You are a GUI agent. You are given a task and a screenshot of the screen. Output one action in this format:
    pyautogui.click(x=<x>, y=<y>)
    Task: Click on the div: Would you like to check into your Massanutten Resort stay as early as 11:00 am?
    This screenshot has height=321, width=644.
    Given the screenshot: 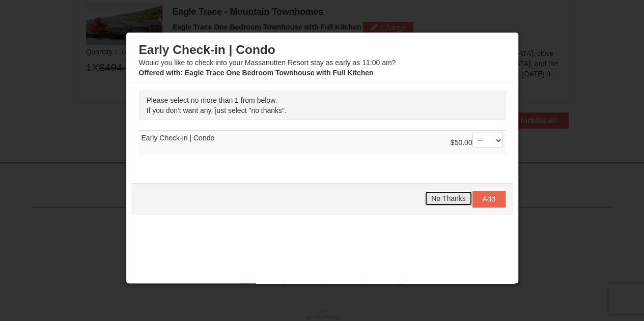 What is the action you would take?
    pyautogui.click(x=322, y=60)
    